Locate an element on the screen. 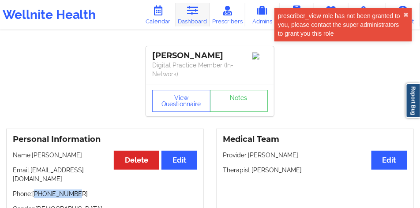  a: Medications is located at coordinates (367, 15).